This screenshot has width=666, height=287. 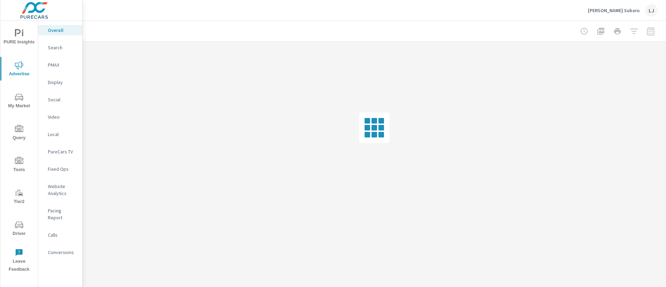 What do you see at coordinates (60, 30) in the screenshot?
I see `div: Overall` at bounding box center [60, 30].